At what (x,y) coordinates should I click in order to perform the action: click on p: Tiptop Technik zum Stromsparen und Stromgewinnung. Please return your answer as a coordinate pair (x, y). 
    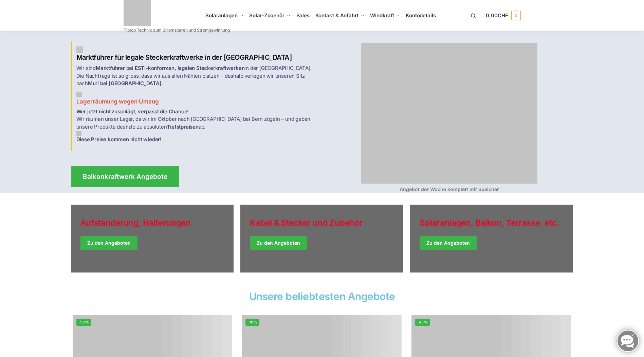
    Looking at the image, I should click on (176, 30).